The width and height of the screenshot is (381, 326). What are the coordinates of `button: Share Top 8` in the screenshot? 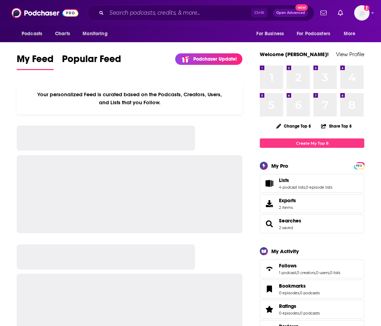 It's located at (337, 126).